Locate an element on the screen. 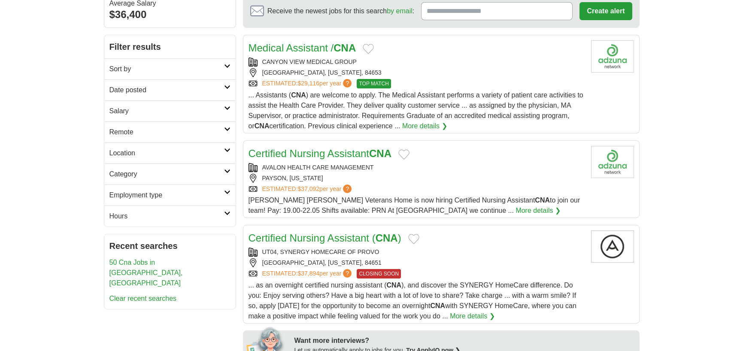  span: ... Assistants ( ) are welcome to apply. The Medical Assistant performs a variety of patient care... is located at coordinates (416, 110).